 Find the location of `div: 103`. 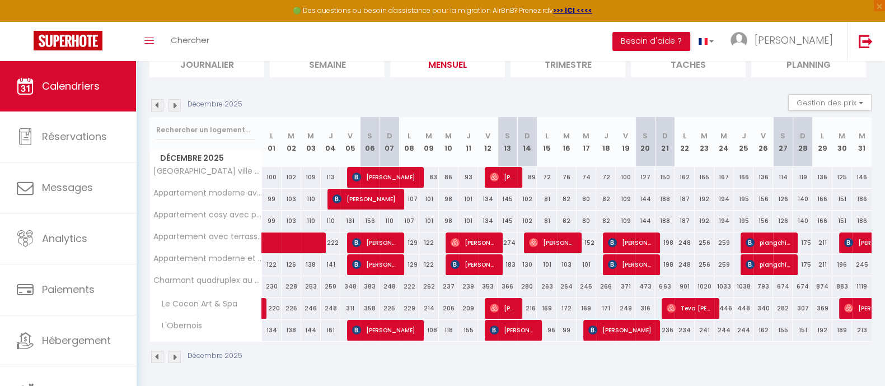

div: 103 is located at coordinates (566, 264).